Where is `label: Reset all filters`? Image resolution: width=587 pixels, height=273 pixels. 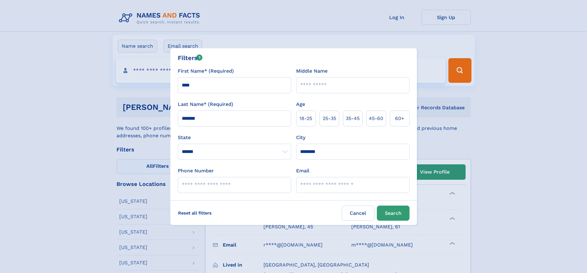 label: Reset all filters is located at coordinates (195, 213).